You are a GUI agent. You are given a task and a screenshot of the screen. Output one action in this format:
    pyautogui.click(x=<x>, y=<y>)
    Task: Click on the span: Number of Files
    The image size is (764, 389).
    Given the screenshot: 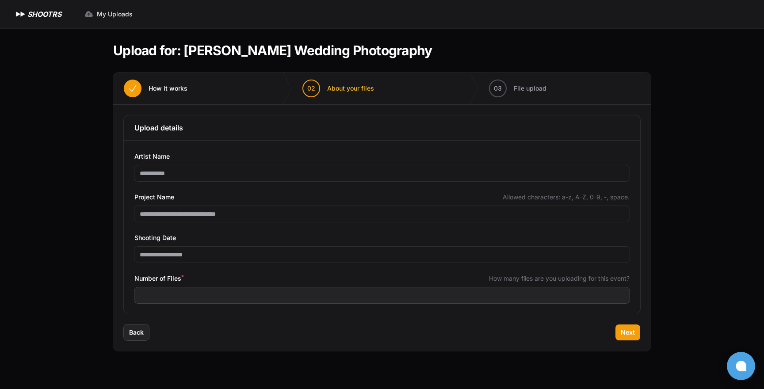 What is the action you would take?
    pyautogui.click(x=159, y=278)
    